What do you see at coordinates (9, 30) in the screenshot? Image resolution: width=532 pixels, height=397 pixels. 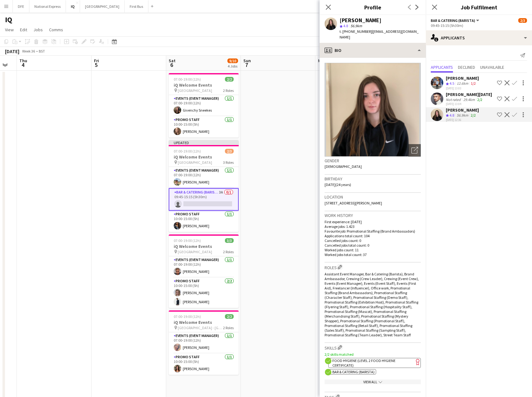 I see `span: View` at bounding box center [9, 30].